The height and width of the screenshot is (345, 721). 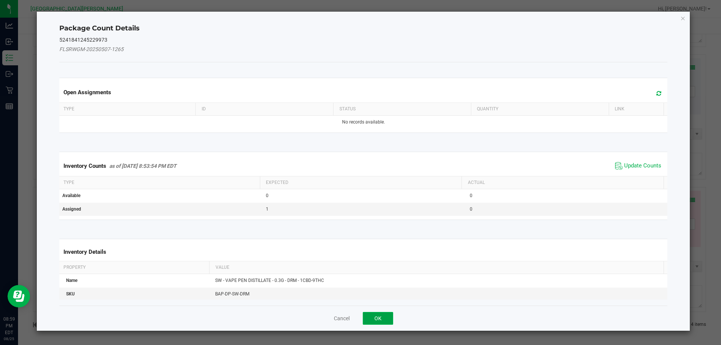 What do you see at coordinates (71, 196) in the screenshot?
I see `span: Available` at bounding box center [71, 196].